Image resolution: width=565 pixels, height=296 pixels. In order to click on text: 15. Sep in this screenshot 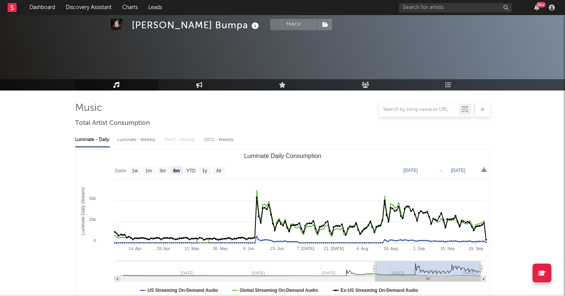, I will do `click(447, 249)`.